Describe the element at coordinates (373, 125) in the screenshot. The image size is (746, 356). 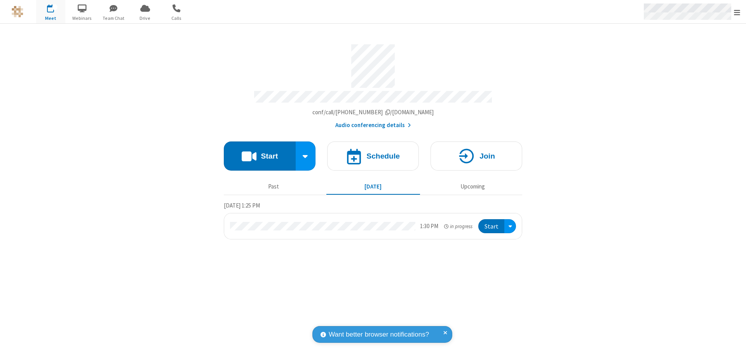
I see `button: Audio conferencing details` at that location.